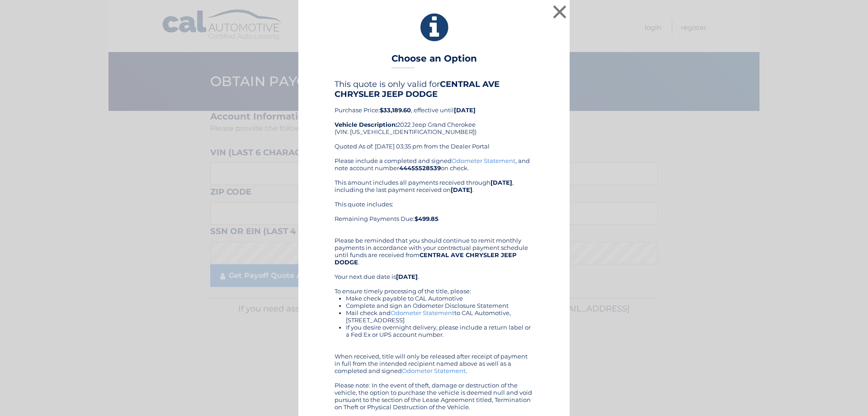  Describe the element at coordinates (434, 89) in the screenshot. I see `h4: This quote is only valid for` at that location.